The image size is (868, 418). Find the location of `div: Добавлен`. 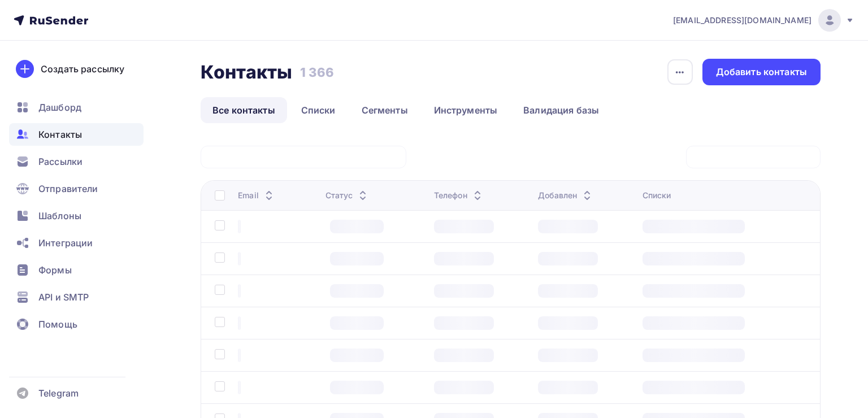

div: Добавлен is located at coordinates (565, 196).